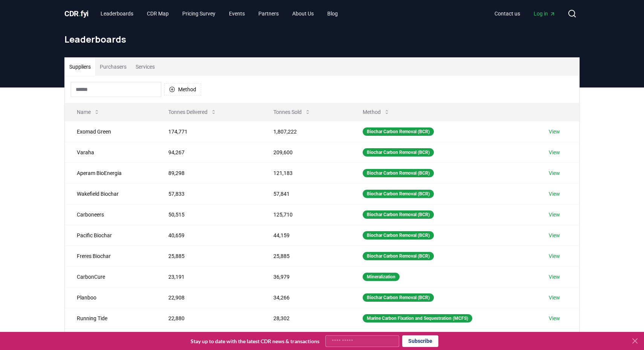 Image resolution: width=644 pixels, height=350 pixels. What do you see at coordinates (306, 152) in the screenshot?
I see `td: 209,600` at bounding box center [306, 152].